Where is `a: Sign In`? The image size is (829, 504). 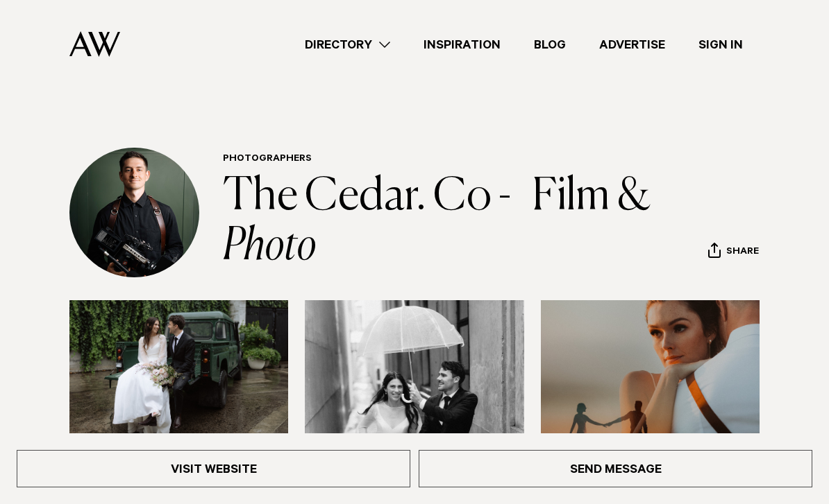
a: Sign In is located at coordinates (721, 44).